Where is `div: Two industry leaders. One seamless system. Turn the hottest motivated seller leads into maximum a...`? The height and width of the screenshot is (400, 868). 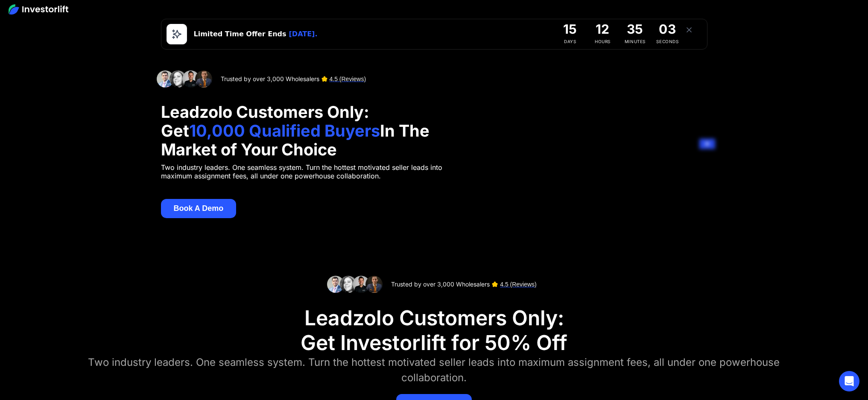 div: Two industry leaders. One seamless system. Turn the hottest motivated seller leads into maximum a... is located at coordinates (434, 370).